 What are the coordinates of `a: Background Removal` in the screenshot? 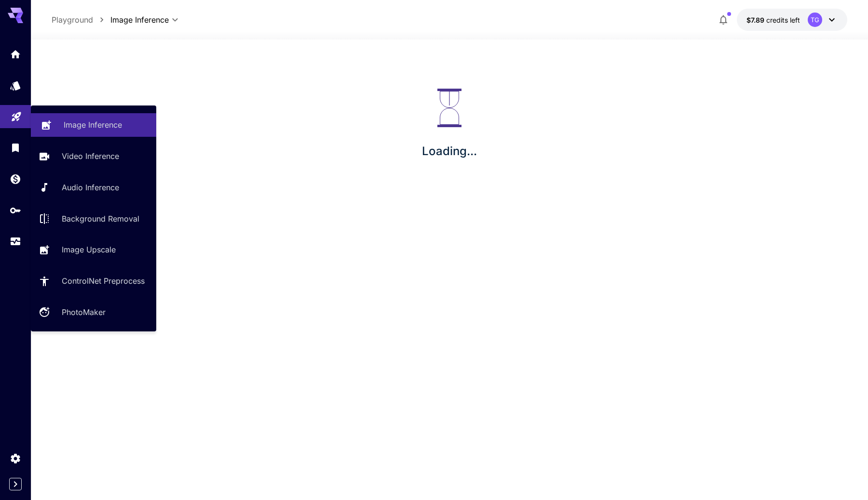 It's located at (93, 219).